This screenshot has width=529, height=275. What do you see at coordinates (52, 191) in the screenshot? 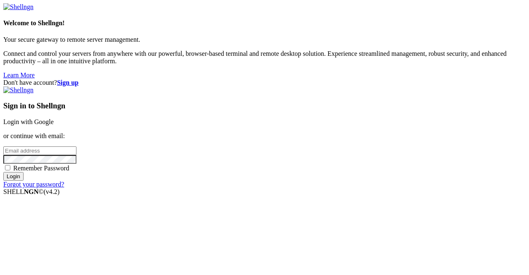
I see `span: 4.2.0` at bounding box center [52, 191].